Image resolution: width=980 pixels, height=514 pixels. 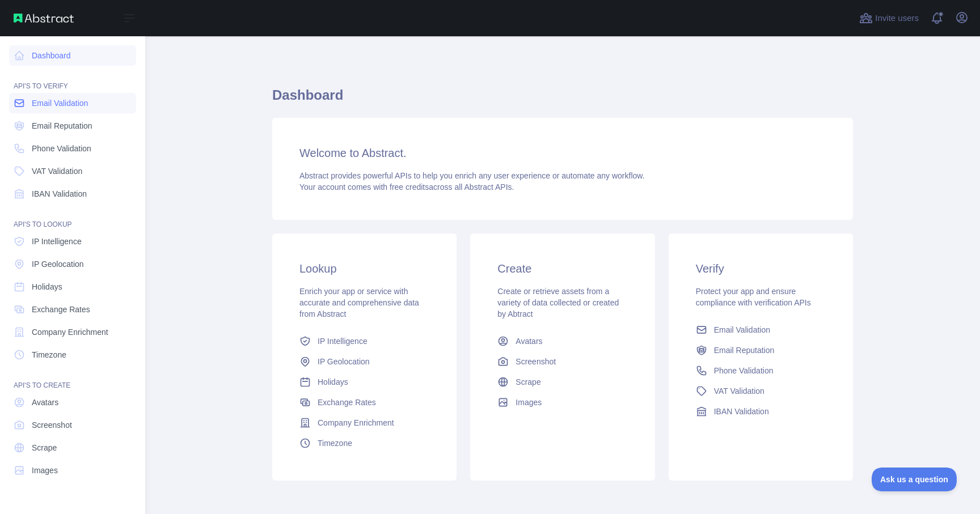 What do you see at coordinates (472, 176) in the screenshot?
I see `span: Abstract provides powerful APIs to help you enrich any user experience or automate any workflow.` at bounding box center [472, 176].